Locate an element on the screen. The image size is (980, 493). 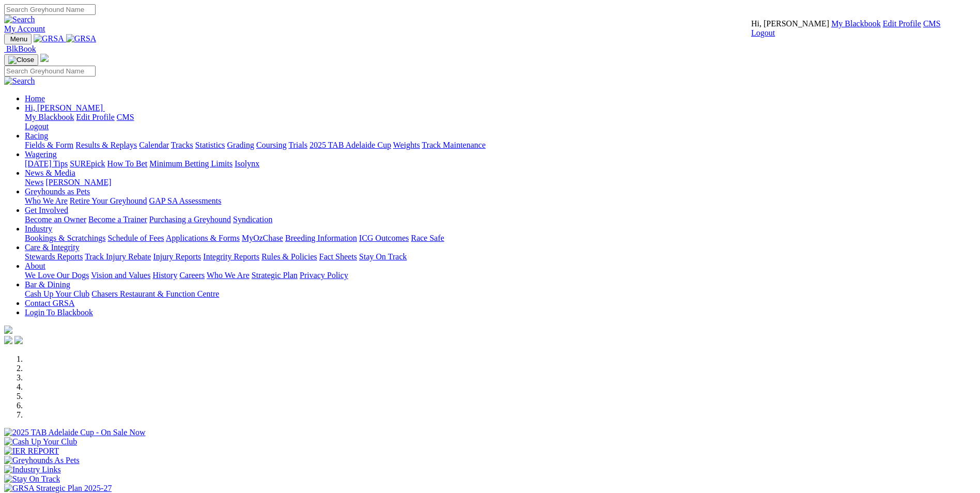
a: News & Media is located at coordinates (50, 172).